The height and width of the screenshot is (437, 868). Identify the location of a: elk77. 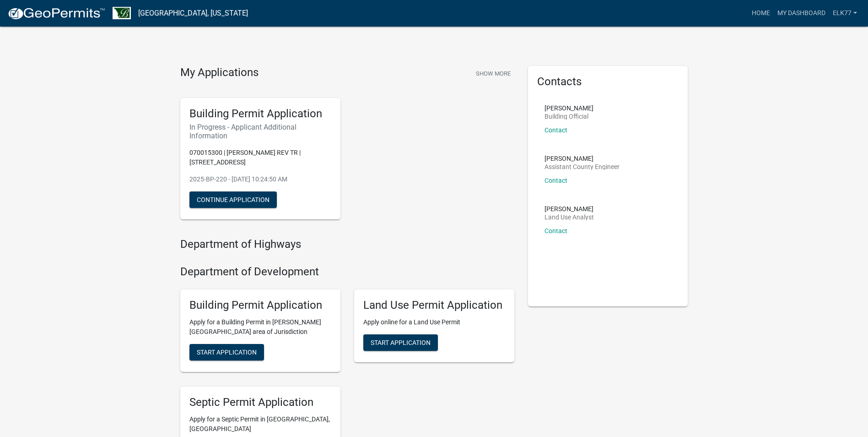
(845, 13).